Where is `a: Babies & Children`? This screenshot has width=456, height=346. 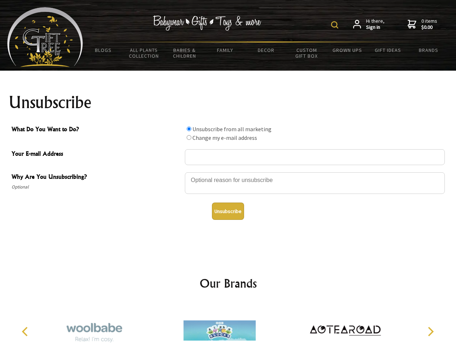
a: Babies & Children is located at coordinates (184, 53).